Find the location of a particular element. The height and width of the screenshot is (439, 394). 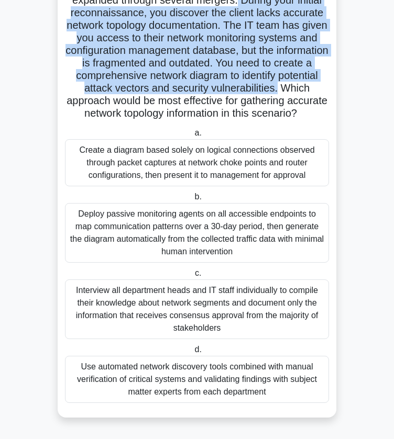

div: Deploy passive monitoring agents on all accessible endpoints to map communication patterns over a... is located at coordinates (197, 233).